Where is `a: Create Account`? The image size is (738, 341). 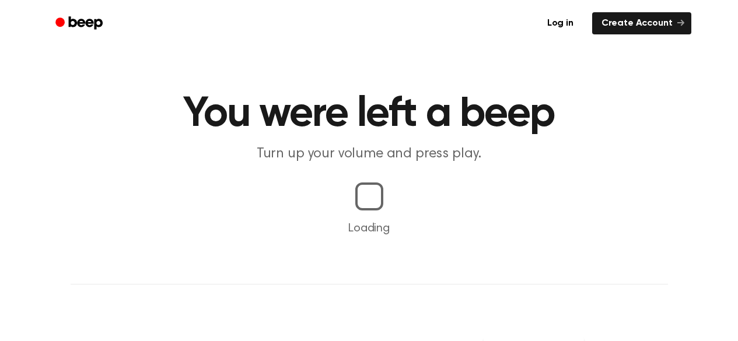 a: Create Account is located at coordinates (642, 23).